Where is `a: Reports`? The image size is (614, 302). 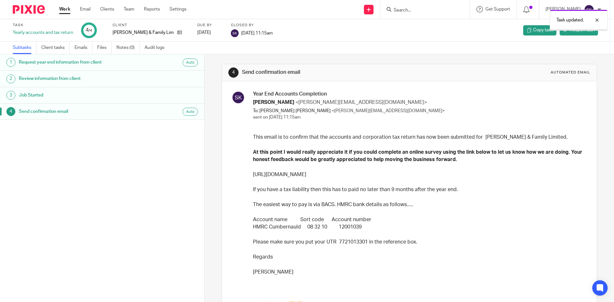 a: Reports is located at coordinates (152, 9).